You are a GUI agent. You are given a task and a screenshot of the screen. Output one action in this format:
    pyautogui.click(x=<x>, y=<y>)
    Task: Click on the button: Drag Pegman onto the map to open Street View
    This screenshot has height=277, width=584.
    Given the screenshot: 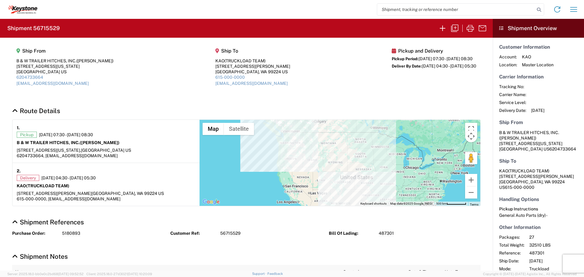 What is the action you would take?
    pyautogui.click(x=471, y=158)
    